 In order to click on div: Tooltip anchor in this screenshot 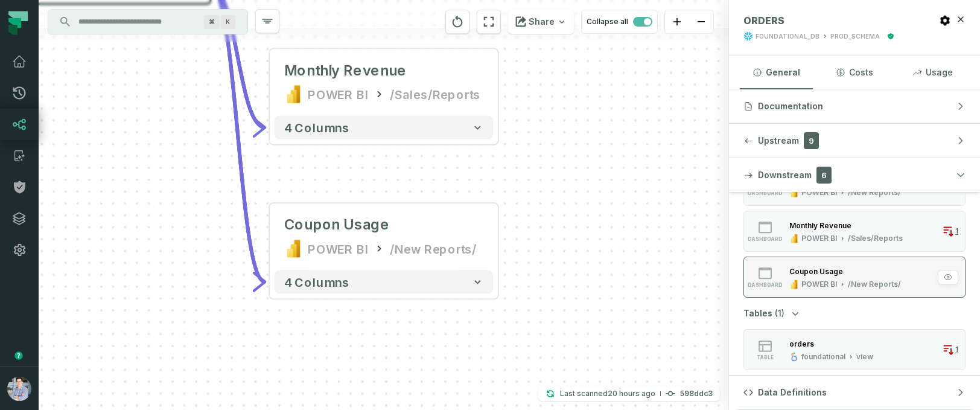, I will do `click(19, 356)`.